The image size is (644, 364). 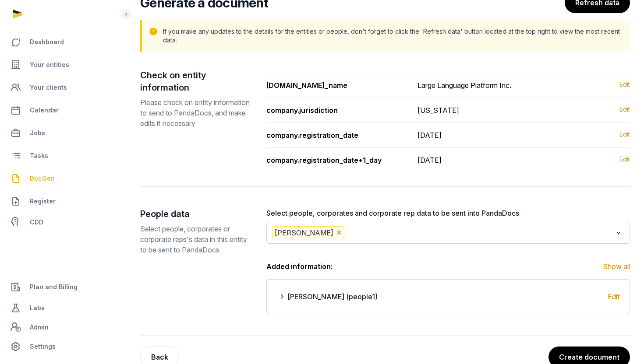 What do you see at coordinates (464, 85) in the screenshot?
I see `div: Large Language Platform Inc.` at bounding box center [464, 85].